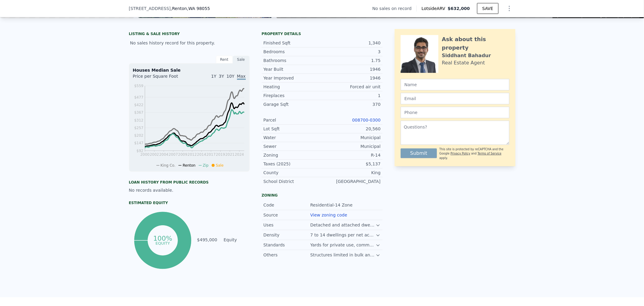  I want to click on span: , WA 98055, so click(198, 8).